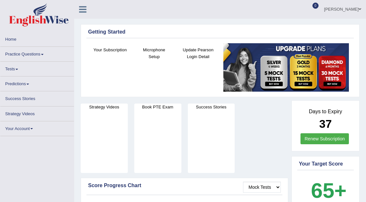 The width and height of the screenshot is (366, 202). I want to click on h4: Update Pearson Login Detail, so click(198, 53).